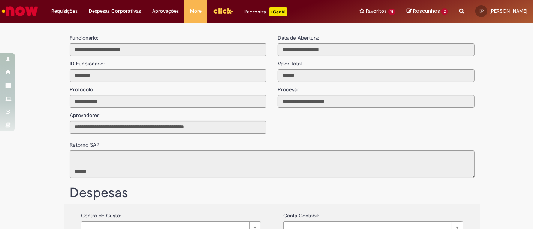 The height and width of the screenshot is (229, 533). What do you see at coordinates (392, 12) in the screenshot?
I see `span: 15` at bounding box center [392, 12].